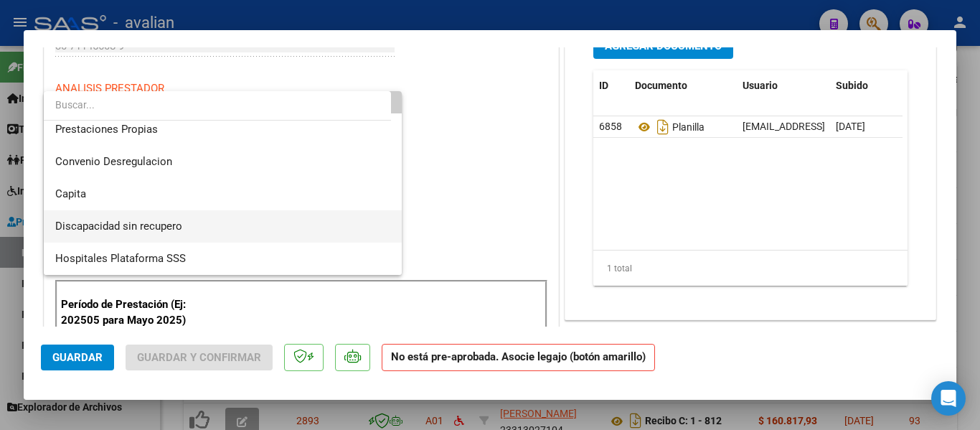 Image resolution: width=980 pixels, height=430 pixels. Describe the element at coordinates (114, 161) in the screenshot. I see `span: Convenio Desregulacion` at that location.